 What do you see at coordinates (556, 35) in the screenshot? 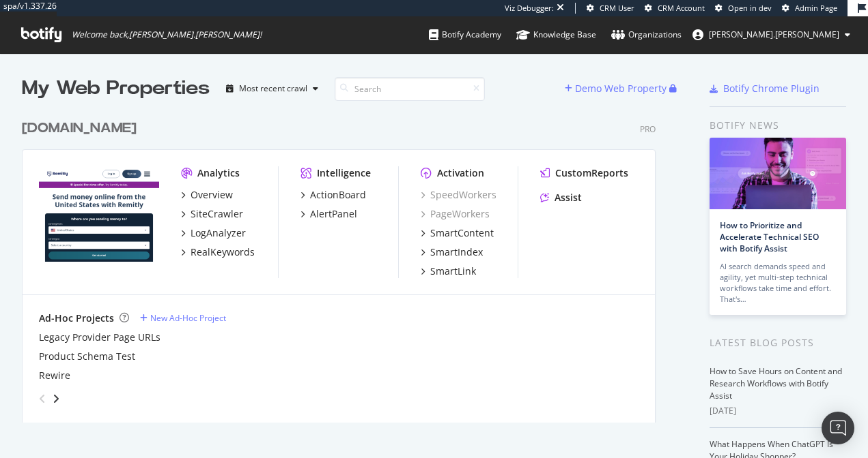
I see `div: Knowledge Base` at bounding box center [556, 35].